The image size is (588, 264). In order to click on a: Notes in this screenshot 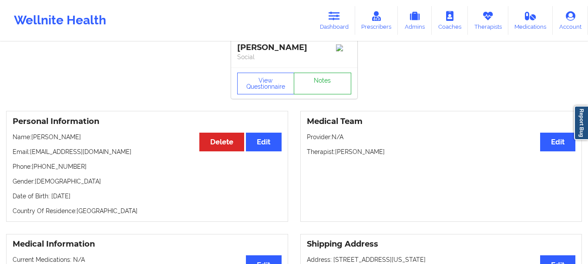, I will do `click(323, 84)`.